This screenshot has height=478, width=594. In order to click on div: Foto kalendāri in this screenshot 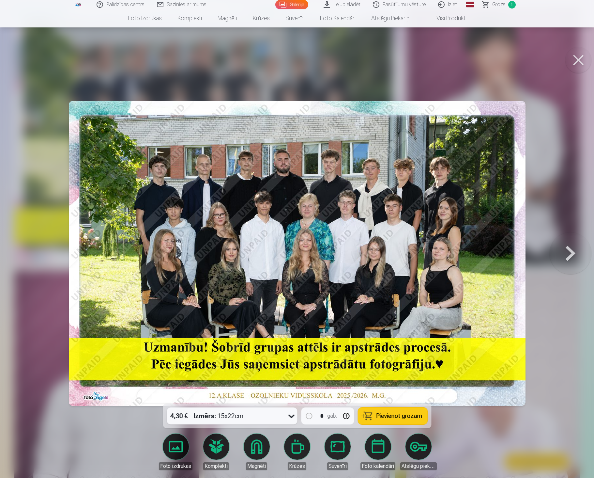, I will do `click(378, 466)`.